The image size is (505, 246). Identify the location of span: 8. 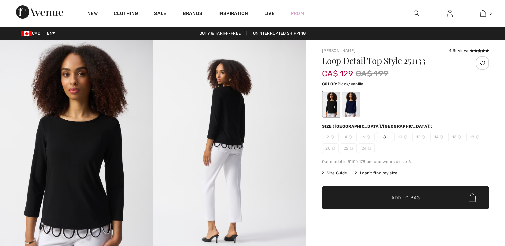
(385, 137).